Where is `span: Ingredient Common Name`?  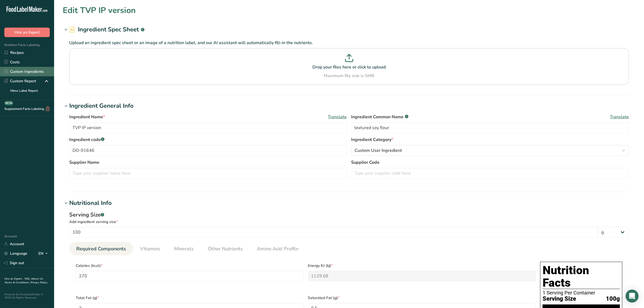
span: Ingredient Common Name is located at coordinates (380, 117).